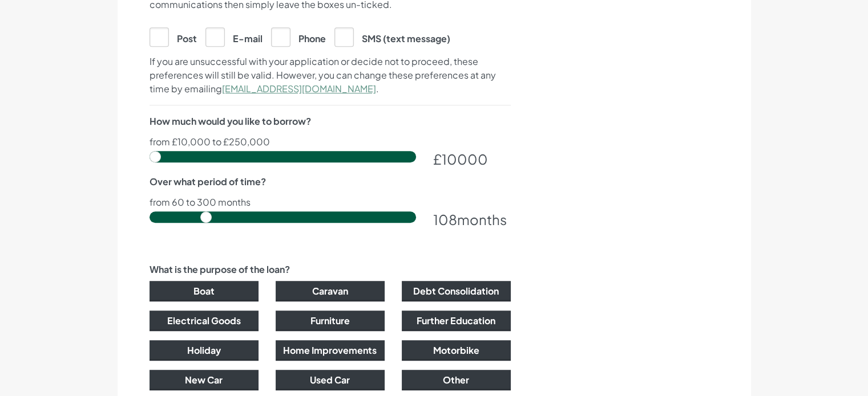  What do you see at coordinates (472, 219) in the screenshot?
I see `div: months` at bounding box center [472, 219].